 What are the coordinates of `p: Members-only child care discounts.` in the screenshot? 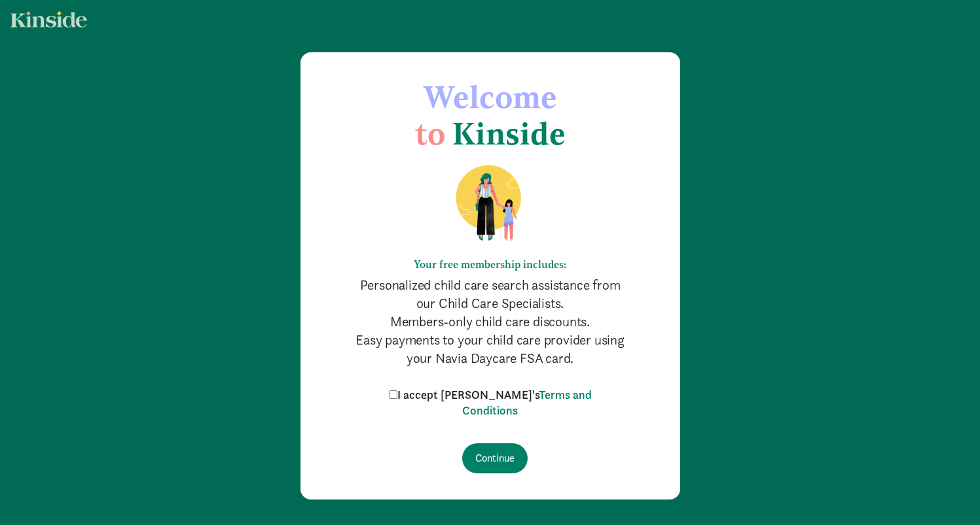 It's located at (490, 322).